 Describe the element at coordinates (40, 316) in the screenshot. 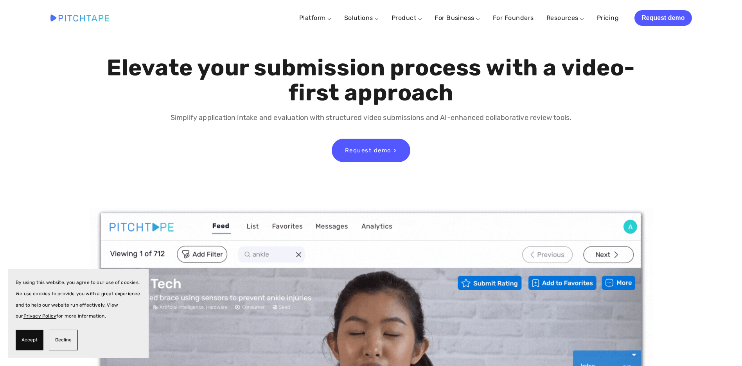

I see `a: Privacy Policy` at that location.